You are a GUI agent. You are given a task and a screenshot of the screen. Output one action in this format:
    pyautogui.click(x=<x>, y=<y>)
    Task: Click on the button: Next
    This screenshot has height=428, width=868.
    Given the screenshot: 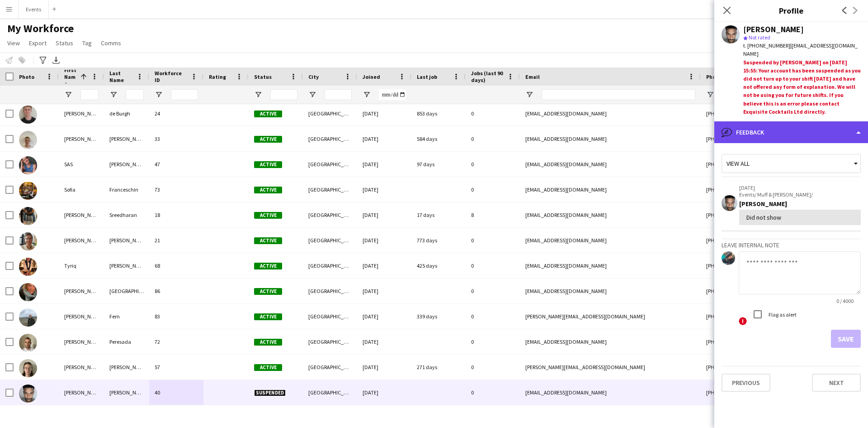 What is the action you would take?
    pyautogui.click(x=837, y=383)
    